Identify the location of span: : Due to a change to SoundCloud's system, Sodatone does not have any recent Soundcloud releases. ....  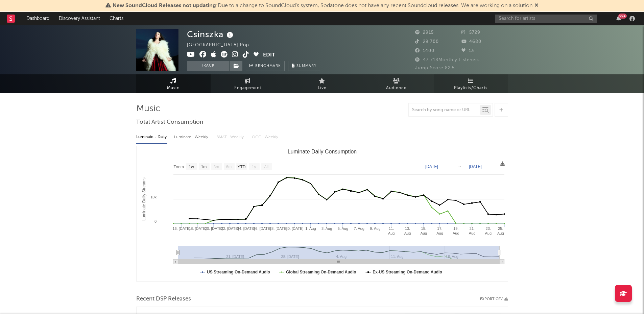
(323, 6).